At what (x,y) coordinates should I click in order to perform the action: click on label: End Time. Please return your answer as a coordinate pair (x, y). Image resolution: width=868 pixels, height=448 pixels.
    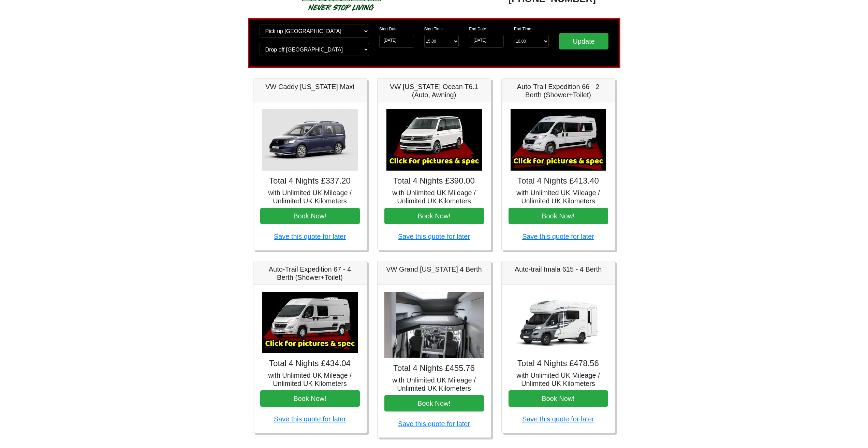
    Looking at the image, I should click on (523, 29).